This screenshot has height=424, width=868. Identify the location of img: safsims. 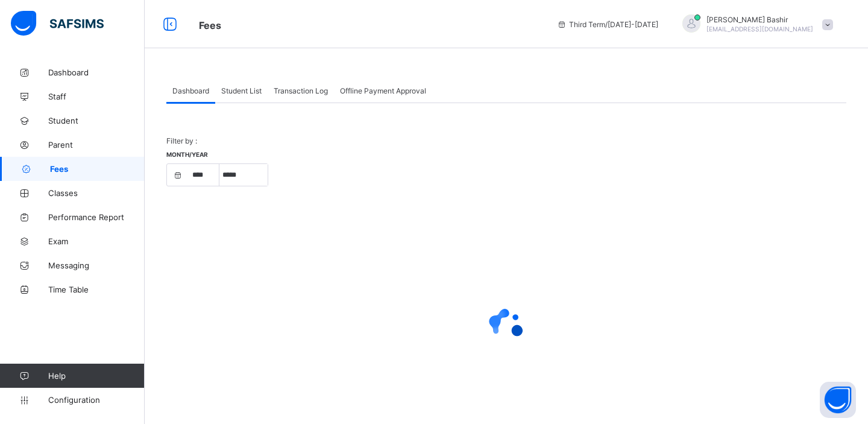
(57, 24).